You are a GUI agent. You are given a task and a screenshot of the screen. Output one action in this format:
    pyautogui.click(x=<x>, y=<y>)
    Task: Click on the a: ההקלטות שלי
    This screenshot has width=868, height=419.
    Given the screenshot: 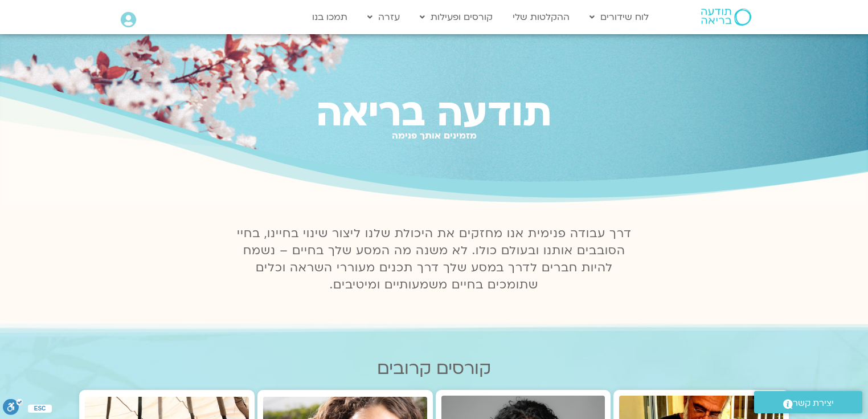 What is the action you would take?
    pyautogui.click(x=541, y=17)
    